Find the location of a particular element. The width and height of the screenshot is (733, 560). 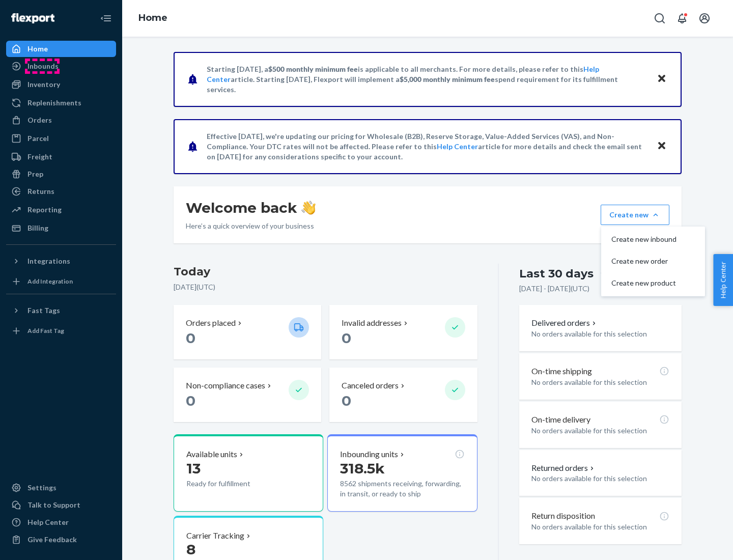

a: Add Fast Tag is located at coordinates (61, 331).